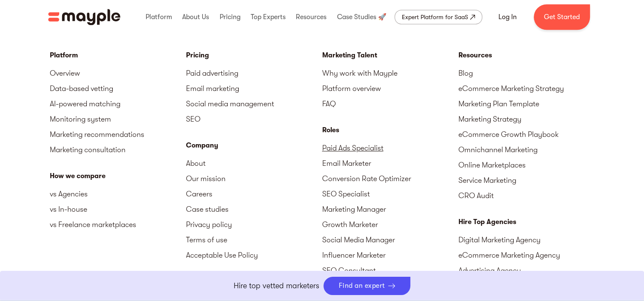  What do you see at coordinates (118, 194) in the screenshot?
I see `a: vs Agencies` at bounding box center [118, 194].